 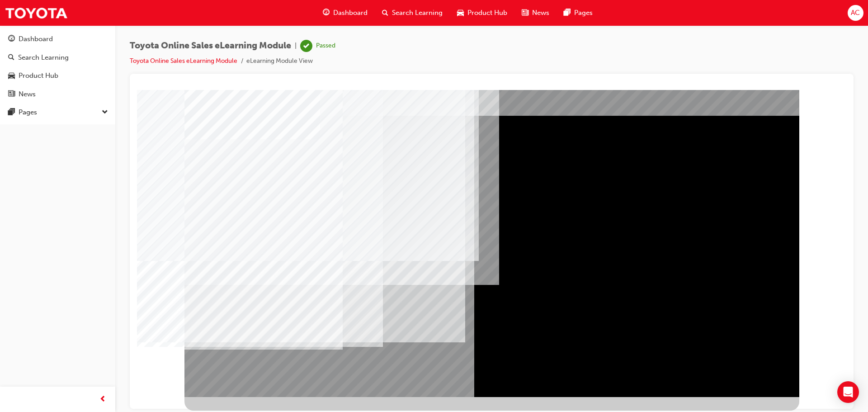 What do you see at coordinates (58, 112) in the screenshot?
I see `button: Pages` at bounding box center [58, 112].